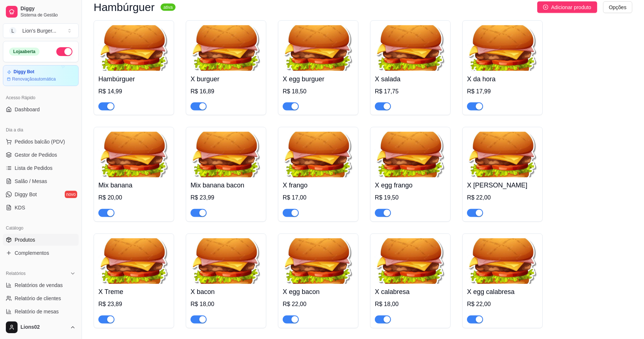 This screenshot has height=339, width=644. Describe the element at coordinates (134, 304) in the screenshot. I see `div: R$ 23,89` at that location.